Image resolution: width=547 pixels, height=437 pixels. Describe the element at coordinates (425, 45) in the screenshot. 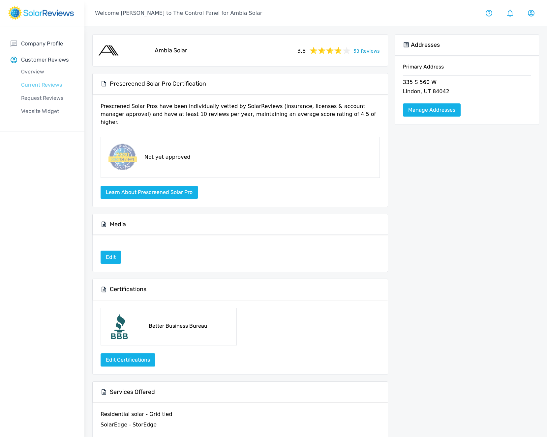

I see `h5: Addresses` at that location.